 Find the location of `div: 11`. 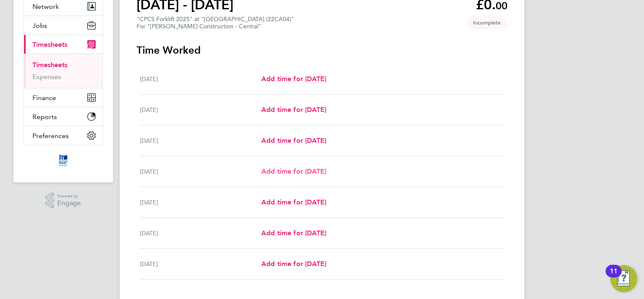

div: 11 is located at coordinates (614, 276).